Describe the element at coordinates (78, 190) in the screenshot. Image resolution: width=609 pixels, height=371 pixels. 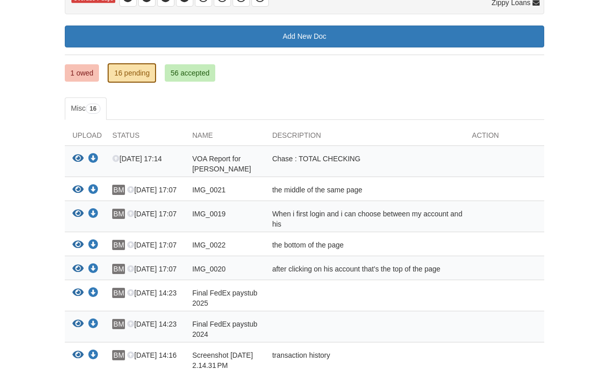
I see `button: View IMG_0021` at that location.